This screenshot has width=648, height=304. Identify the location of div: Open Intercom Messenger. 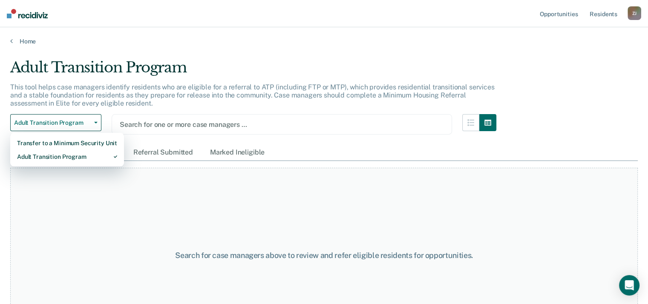
(629, 285).